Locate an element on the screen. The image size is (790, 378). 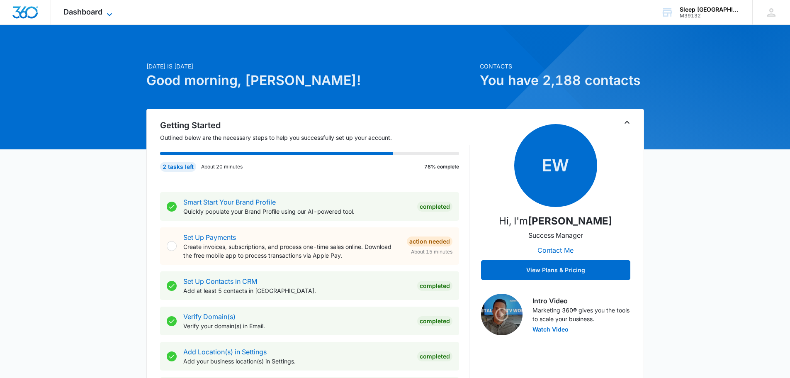
h3: Intro Video is located at coordinates (582, 301).